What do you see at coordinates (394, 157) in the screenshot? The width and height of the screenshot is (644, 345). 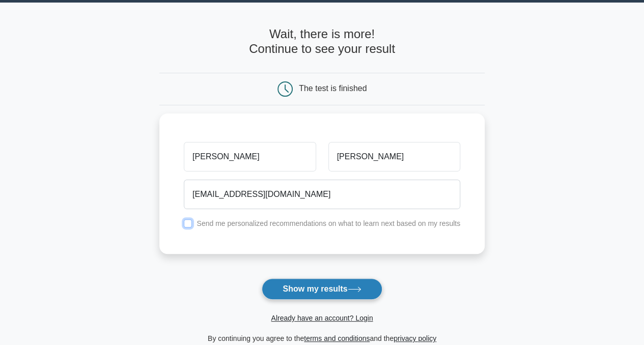 I see `input: Last name` at bounding box center [394, 157].